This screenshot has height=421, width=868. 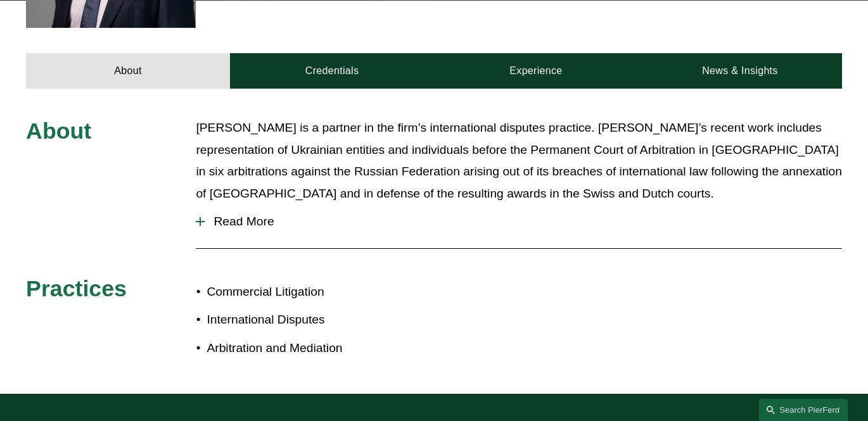 What do you see at coordinates (332, 70) in the screenshot?
I see `a: Credentials` at bounding box center [332, 70].